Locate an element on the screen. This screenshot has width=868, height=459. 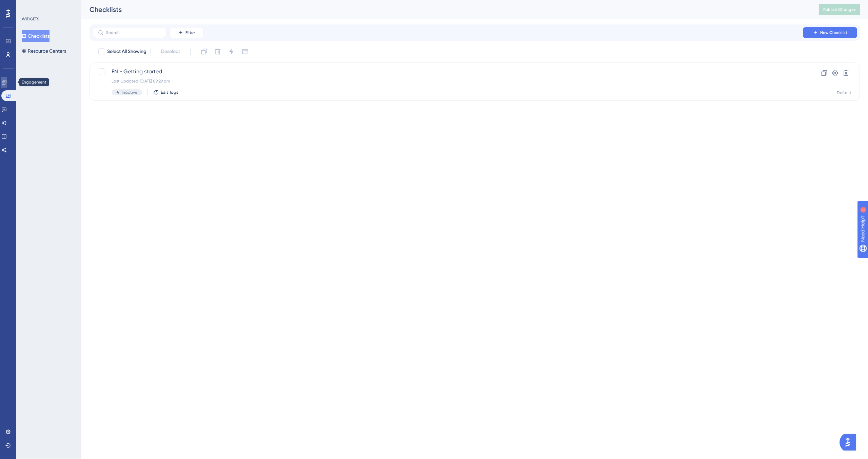
div: WIDGETS is located at coordinates (31, 19).